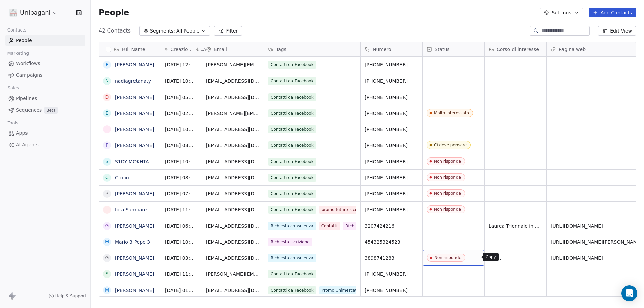 This screenshot has height=308, width=644. What do you see at coordinates (443, 50) in the screenshot?
I see `span: Status` at bounding box center [443, 50].